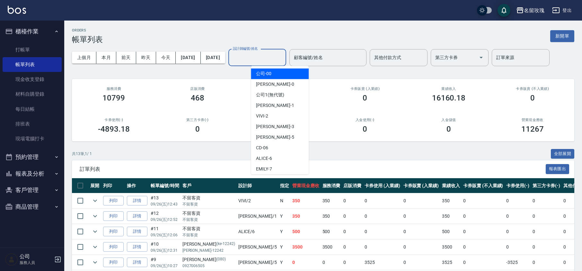  Describe the element at coordinates (448, 120) in the screenshot. I see `h2: 入金儲值` at that location.